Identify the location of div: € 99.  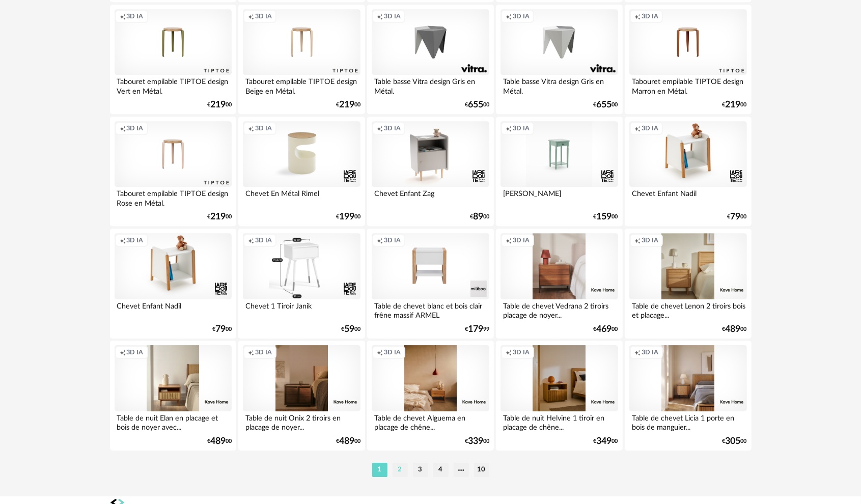
(477, 329).